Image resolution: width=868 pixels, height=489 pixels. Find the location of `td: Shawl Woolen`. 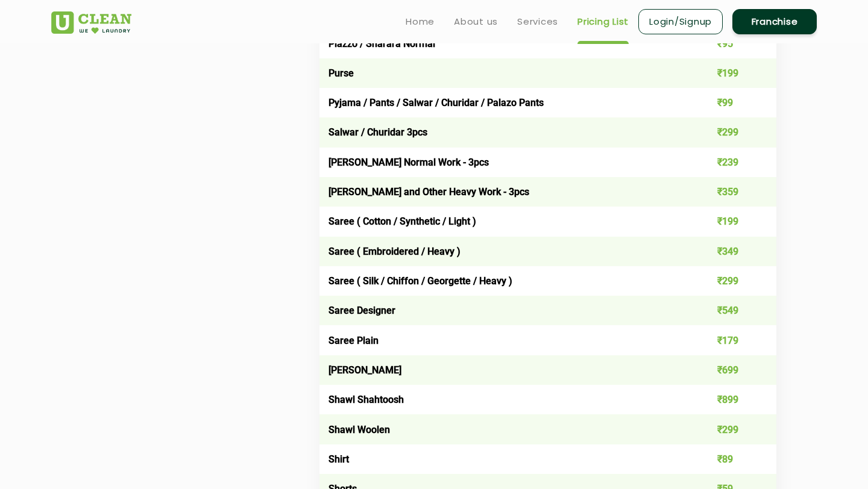

td: Shawl Woolen is located at coordinates (502, 429).